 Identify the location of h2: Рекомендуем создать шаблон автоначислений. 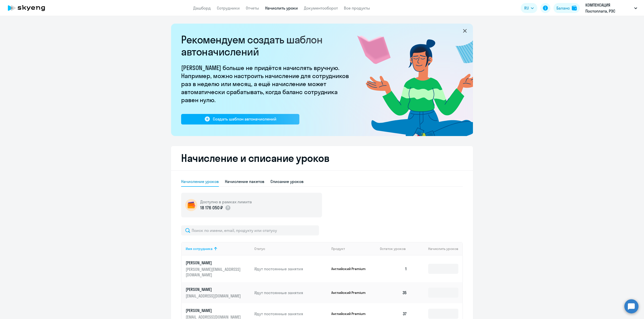
(267, 46).